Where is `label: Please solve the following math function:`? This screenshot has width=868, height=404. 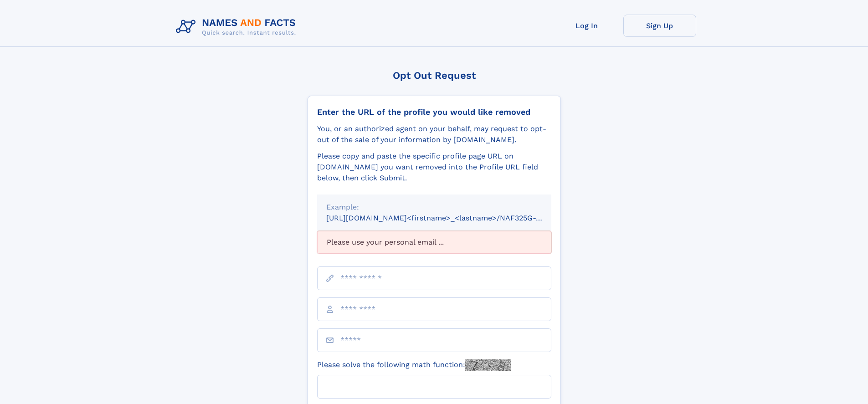 label: Please solve the following math function: is located at coordinates (414, 366).